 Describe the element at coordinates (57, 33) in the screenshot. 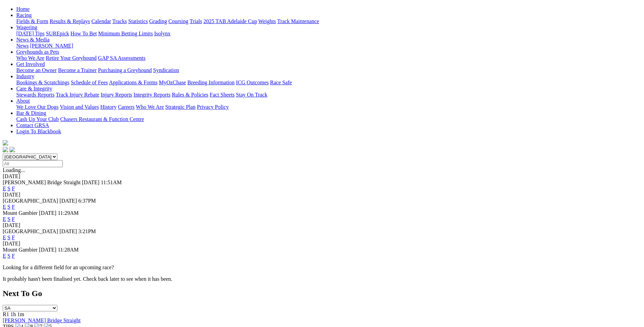

I see `a: SUREpick` at that location.